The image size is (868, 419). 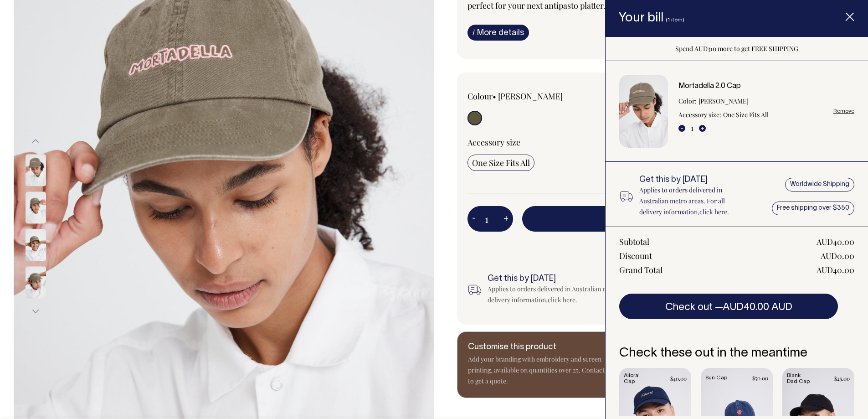 What do you see at coordinates (636, 256) in the screenshot?
I see `div: Discount` at bounding box center [636, 256].